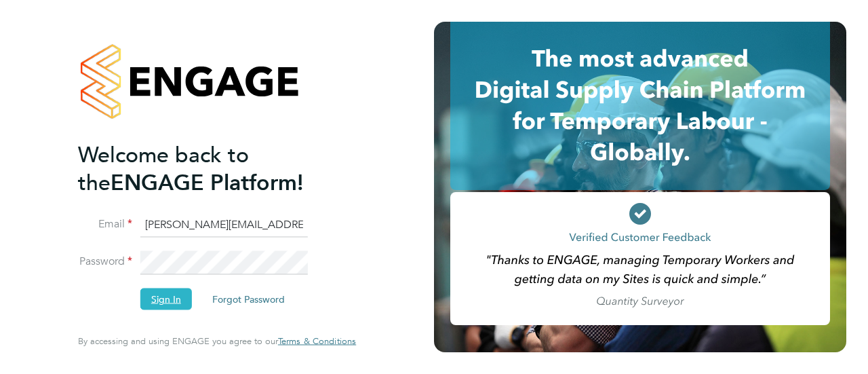  I want to click on button: Forgot Password, so click(248, 300).